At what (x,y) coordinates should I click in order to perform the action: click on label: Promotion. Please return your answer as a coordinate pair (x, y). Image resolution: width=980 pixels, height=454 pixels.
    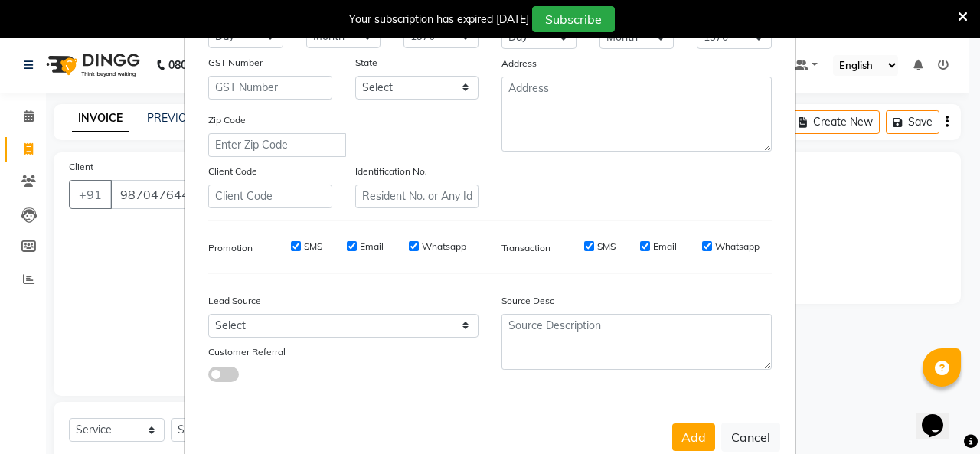
    Looking at the image, I should click on (230, 248).